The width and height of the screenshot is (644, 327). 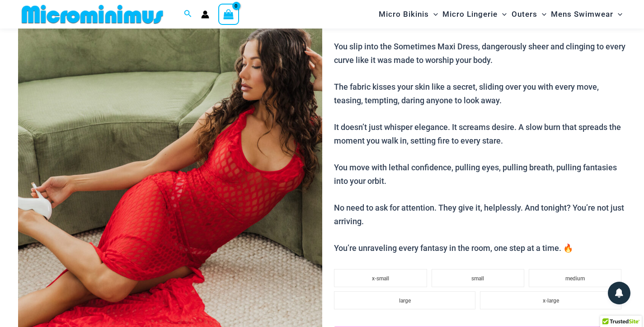 I want to click on li: large, so click(x=405, y=300).